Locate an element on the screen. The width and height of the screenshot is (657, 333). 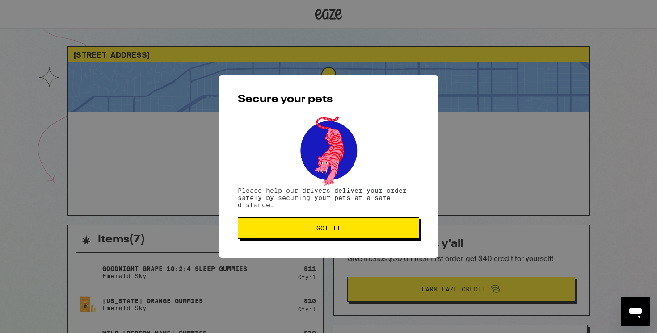
span: Got it is located at coordinates (329, 228).